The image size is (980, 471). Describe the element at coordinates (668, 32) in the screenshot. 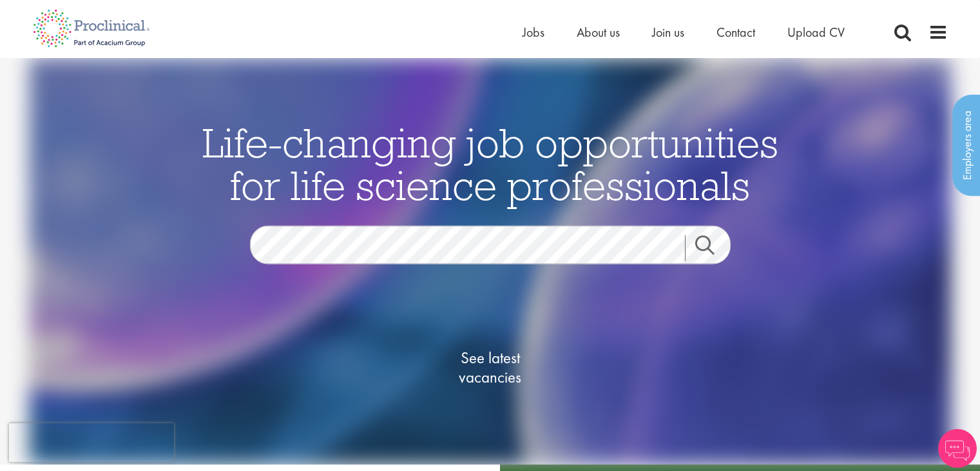

I see `a: Join us` at that location.